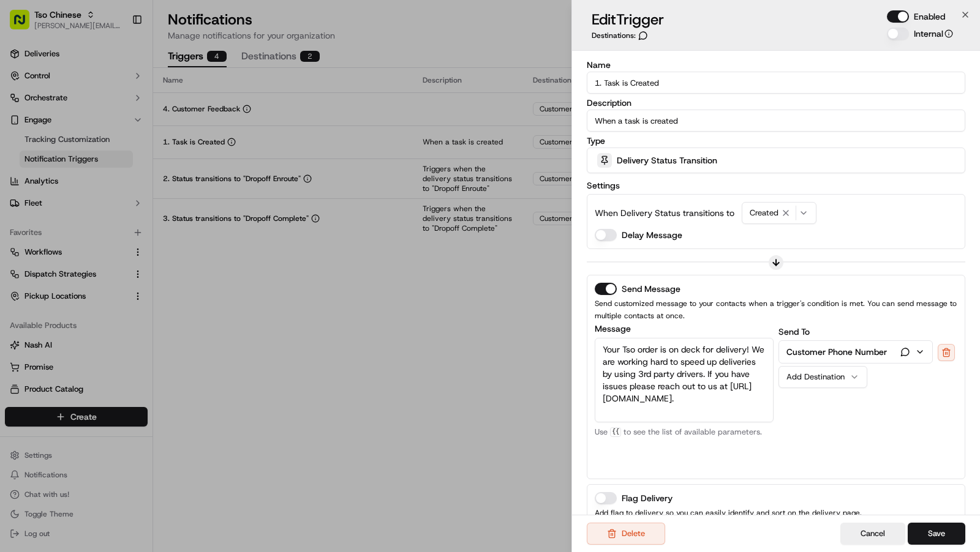 The height and width of the screenshot is (552, 980). I want to click on label: Flag Delivery, so click(647, 498).